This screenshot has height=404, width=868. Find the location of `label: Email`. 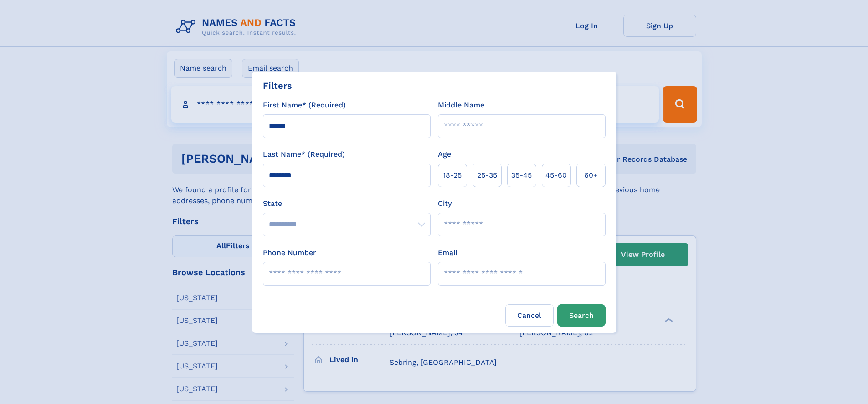

label: Email is located at coordinates (448, 253).